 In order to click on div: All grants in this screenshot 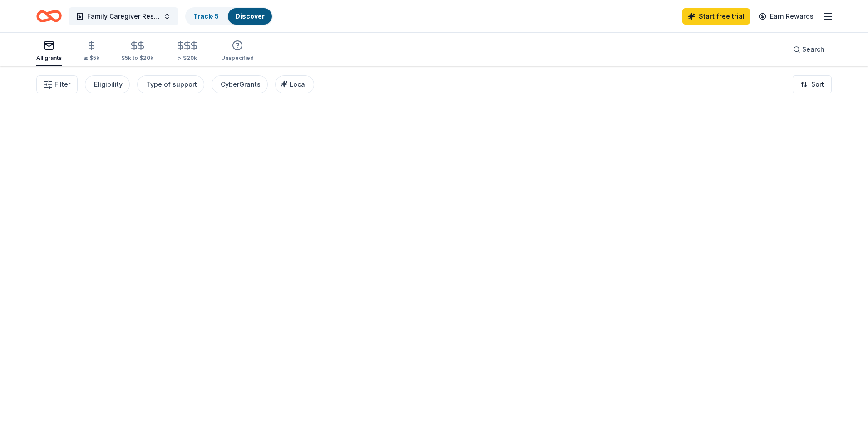, I will do `click(49, 58)`.